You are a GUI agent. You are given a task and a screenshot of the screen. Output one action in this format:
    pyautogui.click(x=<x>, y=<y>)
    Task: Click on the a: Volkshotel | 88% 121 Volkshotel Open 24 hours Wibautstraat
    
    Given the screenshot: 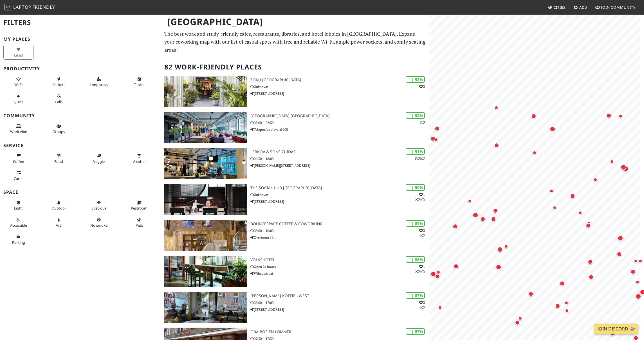 What is the action you would take?
    pyautogui.click(x=295, y=271)
    